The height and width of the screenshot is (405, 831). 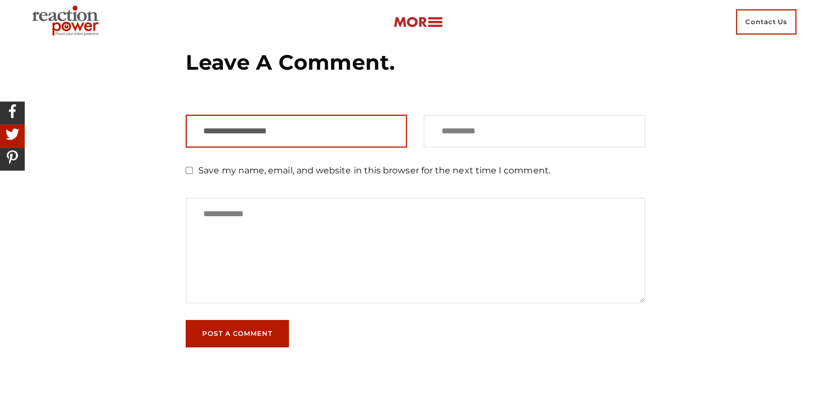 What do you see at coordinates (237, 334) in the screenshot?
I see `span: Post a Comment` at bounding box center [237, 334].